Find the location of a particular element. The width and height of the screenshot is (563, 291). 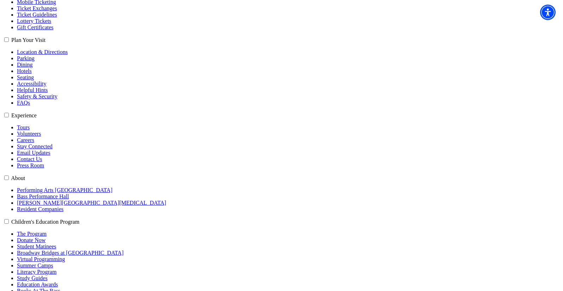

a: Parking is located at coordinates (26, 58).